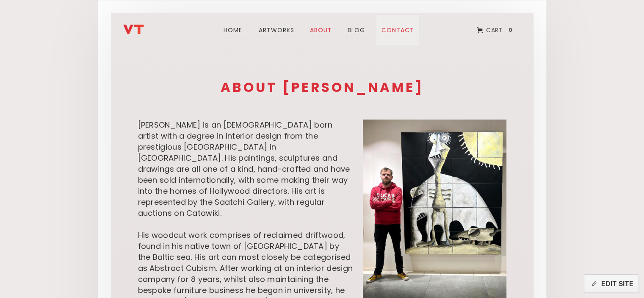  I want to click on a: about, so click(321, 30).